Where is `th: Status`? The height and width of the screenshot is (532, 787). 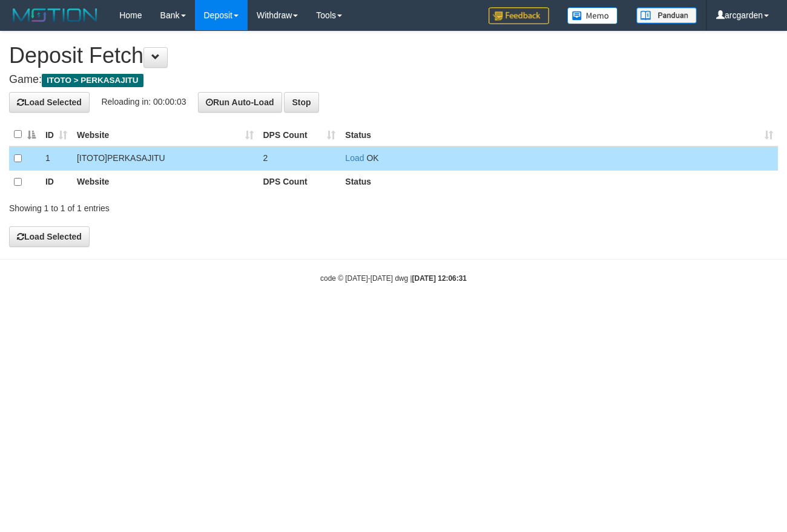
th: Status is located at coordinates (559, 182).